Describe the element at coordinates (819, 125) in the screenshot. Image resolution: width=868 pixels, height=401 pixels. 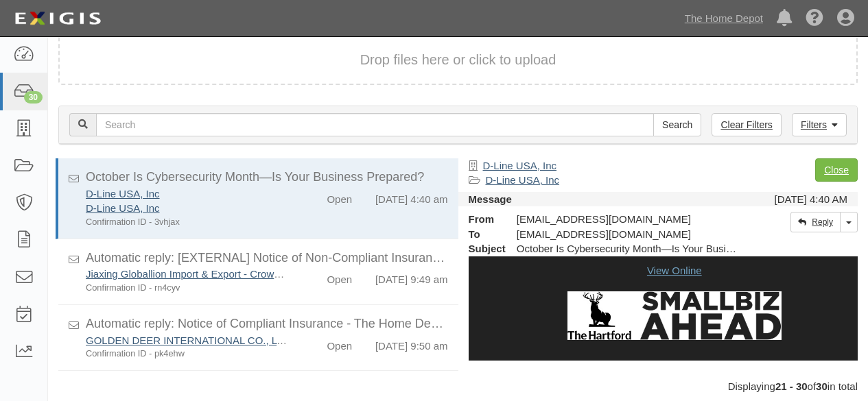
I see `a: Filters` at that location.